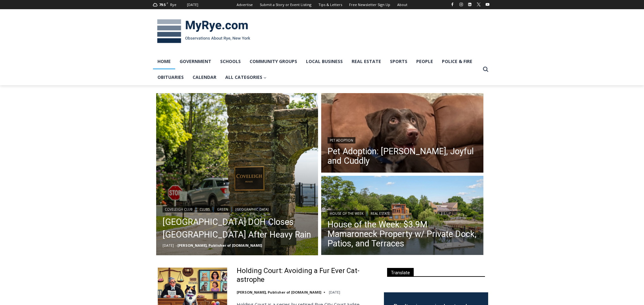  I want to click on a: Instagram, so click(461, 4).